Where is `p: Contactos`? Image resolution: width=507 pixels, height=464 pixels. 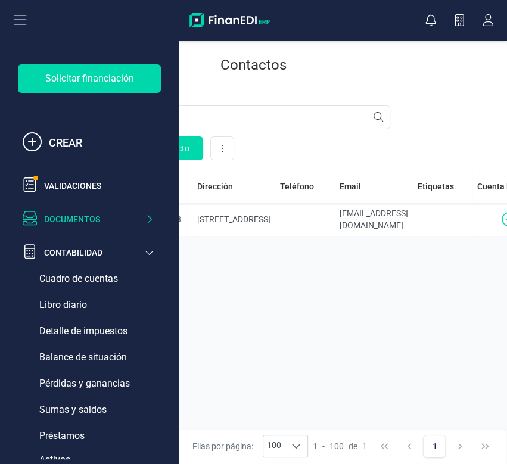 p: Contactos is located at coordinates (253, 65).